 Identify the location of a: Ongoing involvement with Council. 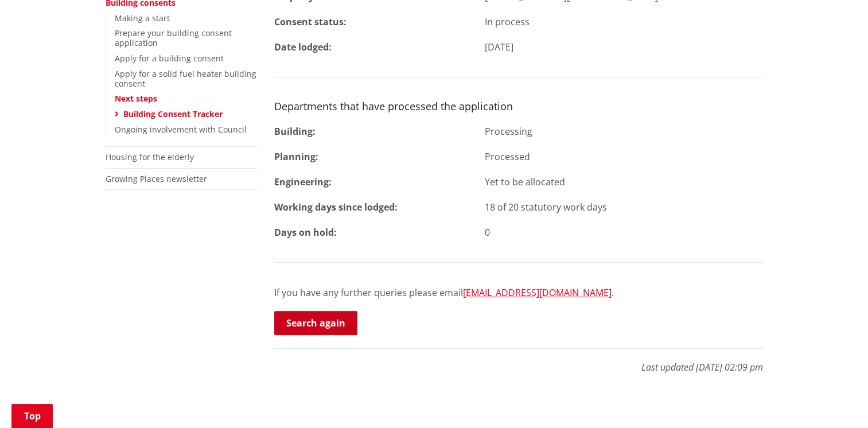
(180, 129).